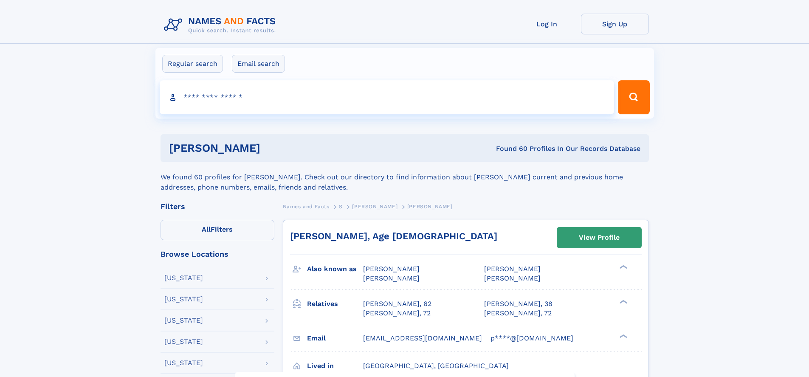 This screenshot has width=809, height=377. Describe the element at coordinates (387, 97) in the screenshot. I see `input: search input` at that location.